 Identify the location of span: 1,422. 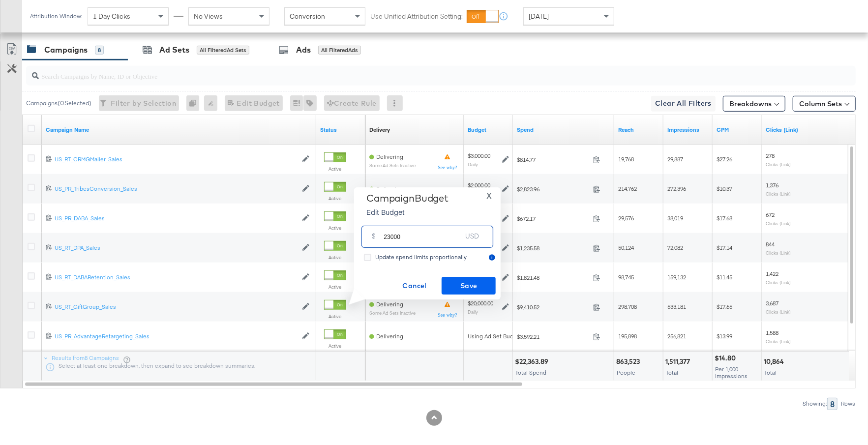
(772, 274).